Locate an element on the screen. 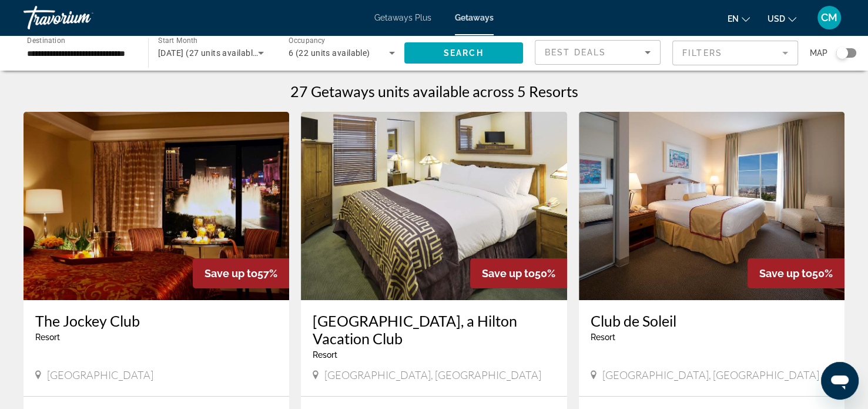 The image size is (868, 409). span: Best Deals is located at coordinates (576, 53).